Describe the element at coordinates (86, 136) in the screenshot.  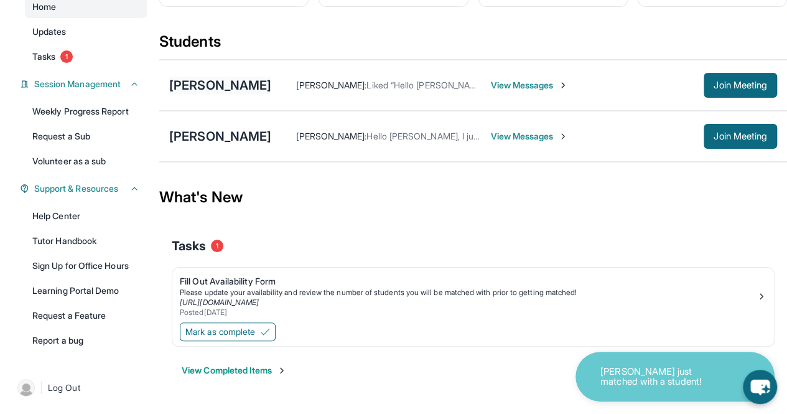
I see `a: Request a Sub` at that location.